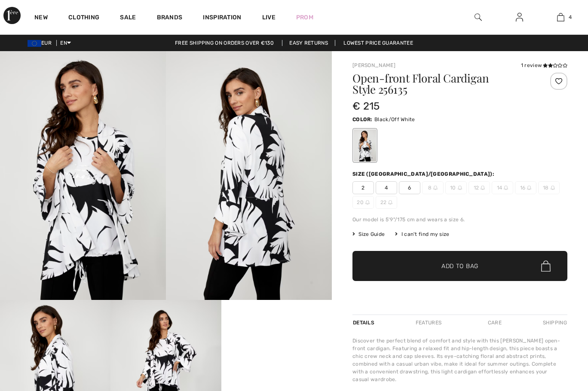 The image size is (588, 391). I want to click on div: I can't find my size, so click(422, 234).